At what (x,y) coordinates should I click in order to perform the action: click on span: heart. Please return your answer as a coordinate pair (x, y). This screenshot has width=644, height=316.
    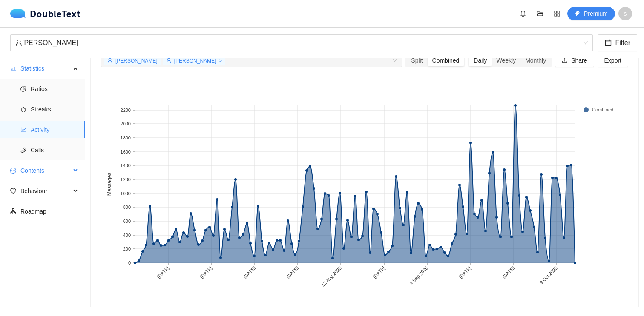
    Looking at the image, I should click on (13, 191).